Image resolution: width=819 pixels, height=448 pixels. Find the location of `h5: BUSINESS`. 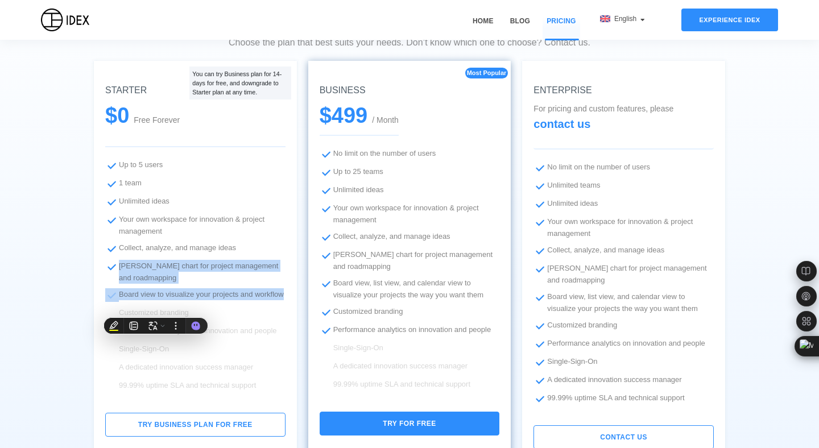

h5: BUSINESS is located at coordinates (410, 90).